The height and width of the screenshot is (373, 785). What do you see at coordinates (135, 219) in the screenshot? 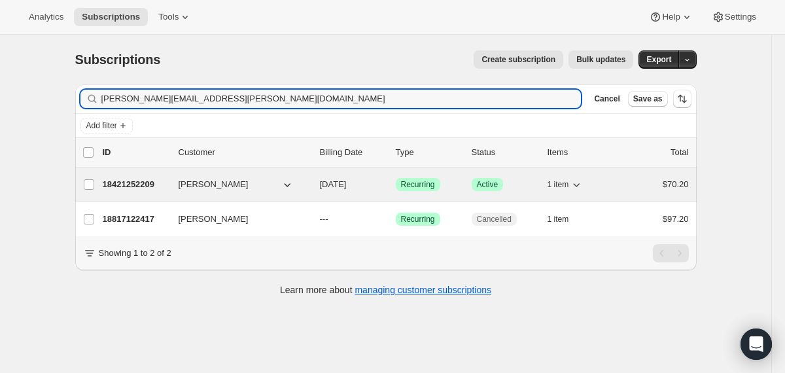
I see `p: 18817122417` at bounding box center [135, 219].